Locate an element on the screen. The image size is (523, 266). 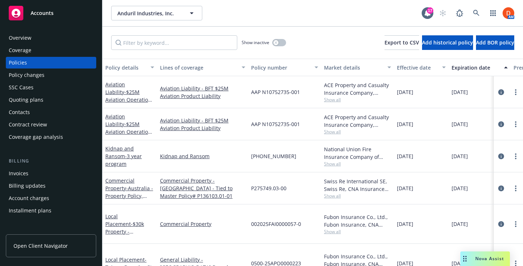
span: Export to CSV is located at coordinates (401, 42).